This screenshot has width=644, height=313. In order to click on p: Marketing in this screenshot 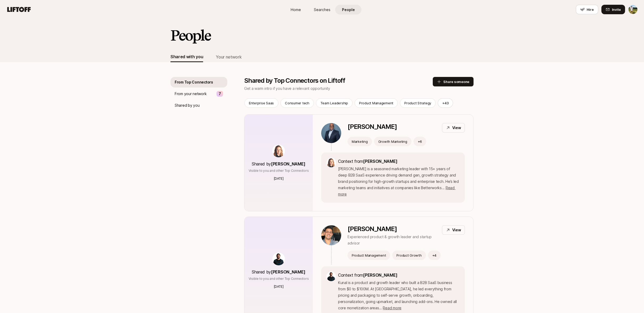, I will do `click(360, 141)`.